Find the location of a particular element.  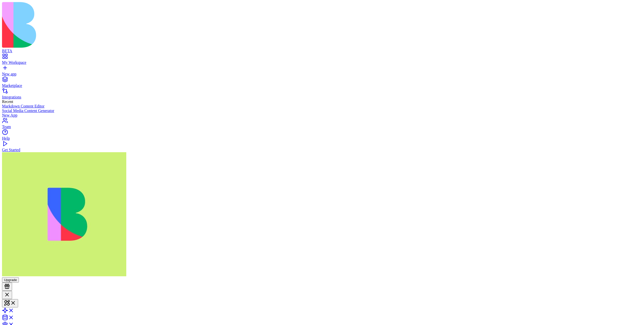

div: New app is located at coordinates (322, 74).